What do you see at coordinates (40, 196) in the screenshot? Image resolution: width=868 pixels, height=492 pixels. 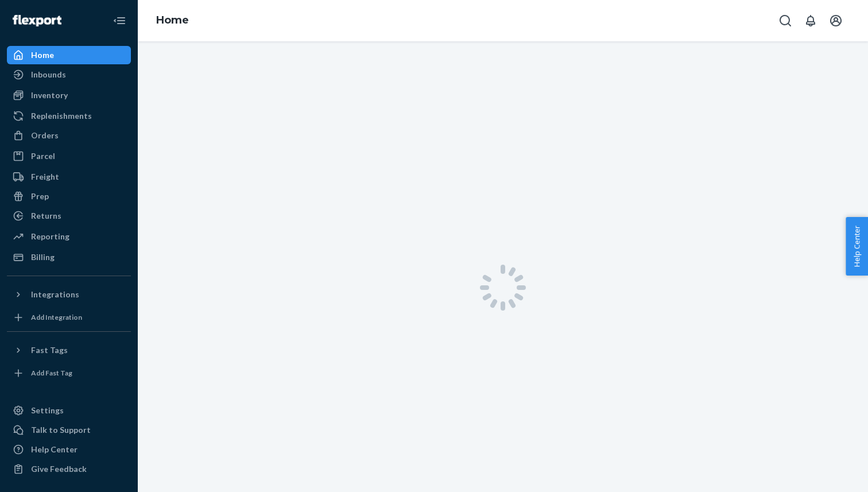 I see `div: Prep` at bounding box center [40, 196].